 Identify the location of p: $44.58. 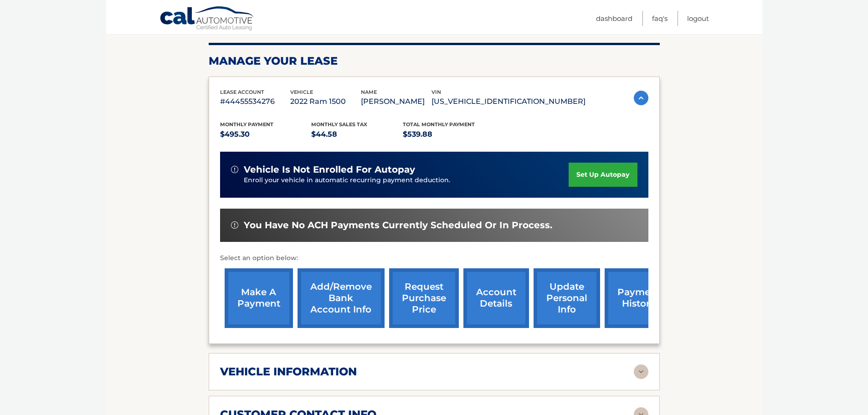
(356, 135).